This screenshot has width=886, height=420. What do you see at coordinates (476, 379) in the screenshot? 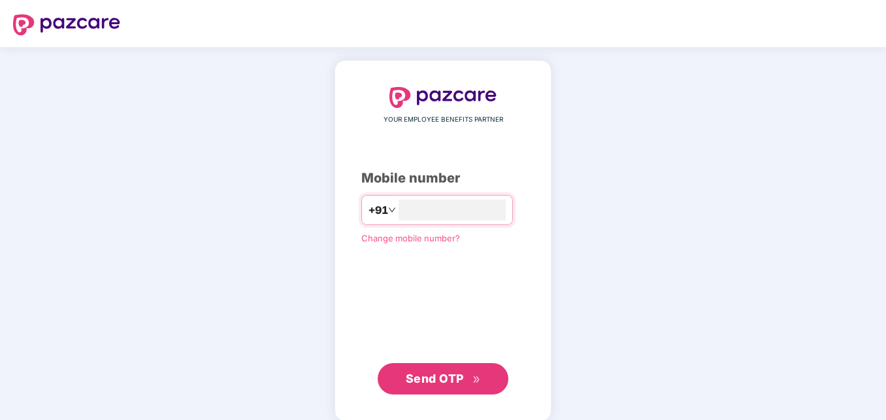
I see `span: double-right` at bounding box center [476, 379].